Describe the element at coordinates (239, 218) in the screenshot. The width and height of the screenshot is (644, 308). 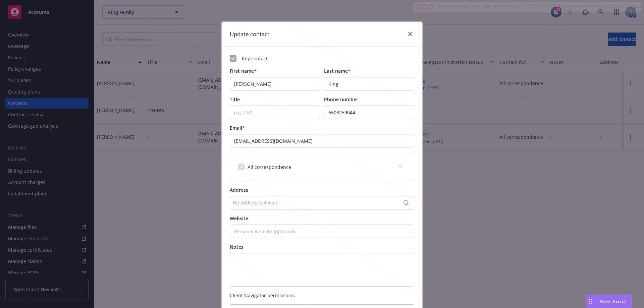
I see `span: Website` at that location.